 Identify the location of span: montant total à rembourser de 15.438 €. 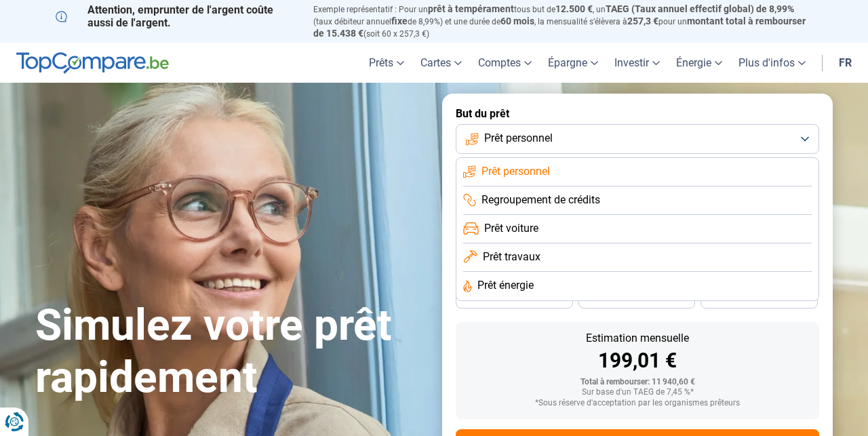
(560, 27).